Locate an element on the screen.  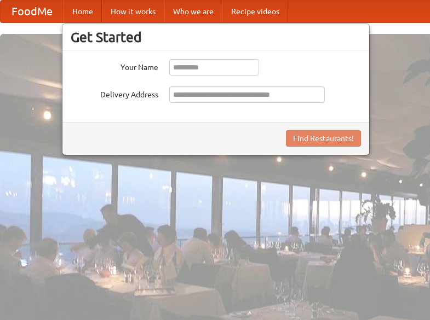
a: Recipe videos is located at coordinates (255, 12).